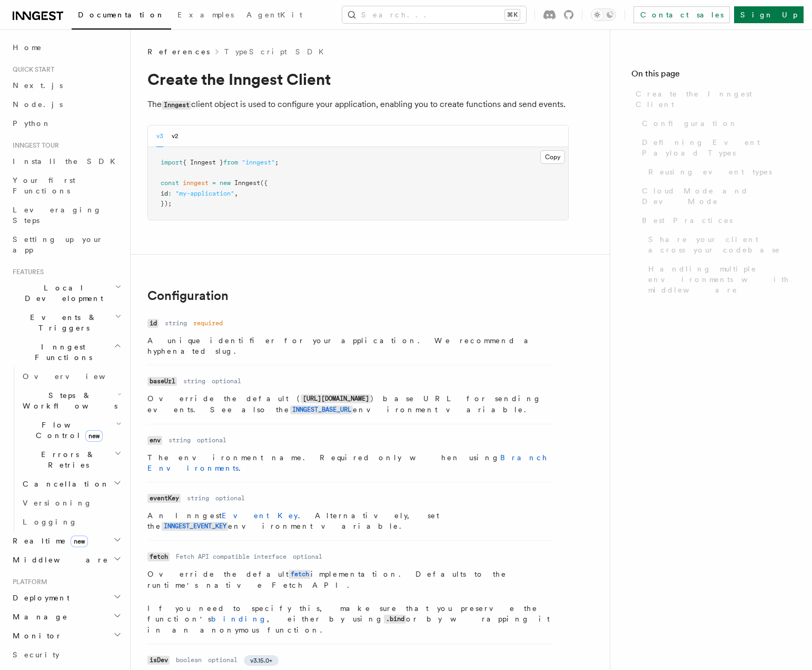  I want to click on a: INNGEST_EVENT_KEY, so click(195, 525).